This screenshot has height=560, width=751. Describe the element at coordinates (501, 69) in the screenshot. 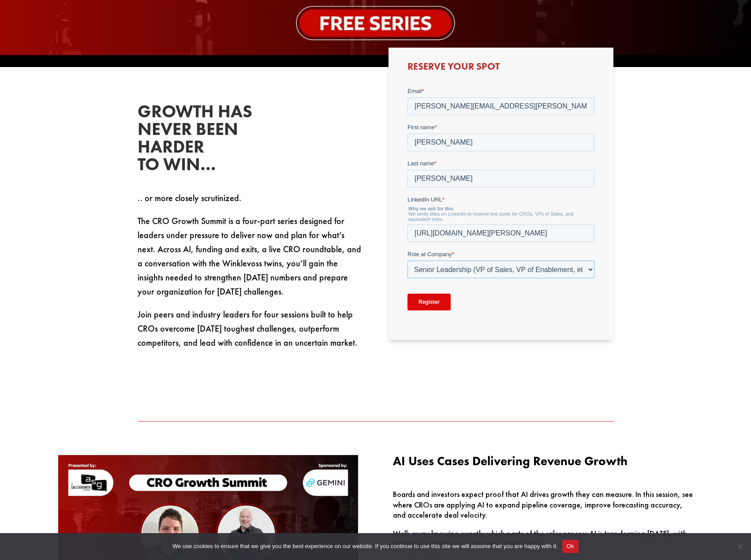

I see `h3: Reserve Your Spot` at that location.